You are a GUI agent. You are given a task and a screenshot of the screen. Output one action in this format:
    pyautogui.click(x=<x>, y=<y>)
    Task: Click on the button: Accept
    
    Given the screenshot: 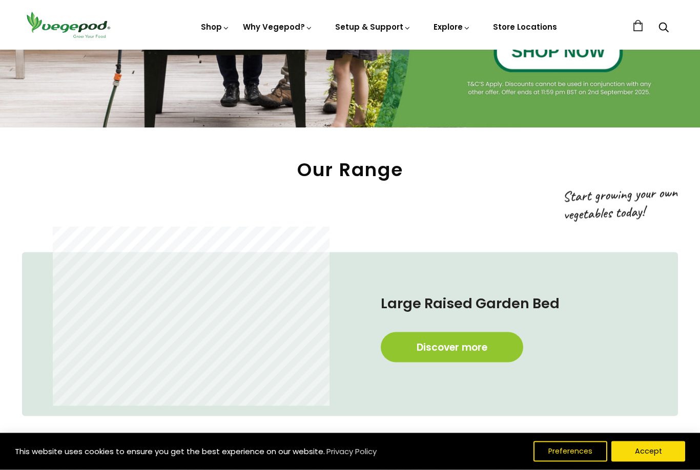 What is the action you would take?
    pyautogui.click(x=648, y=452)
    